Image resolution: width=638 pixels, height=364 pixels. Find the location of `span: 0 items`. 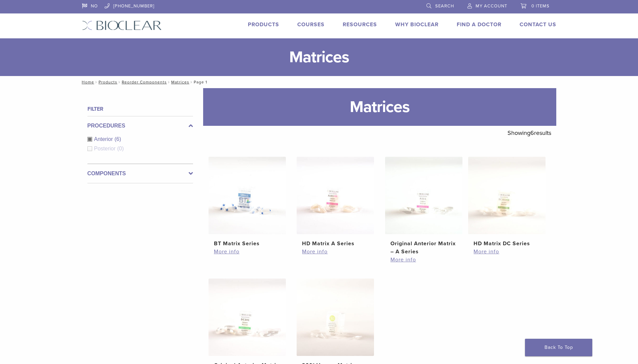

span: 0 items is located at coordinates (540, 6).